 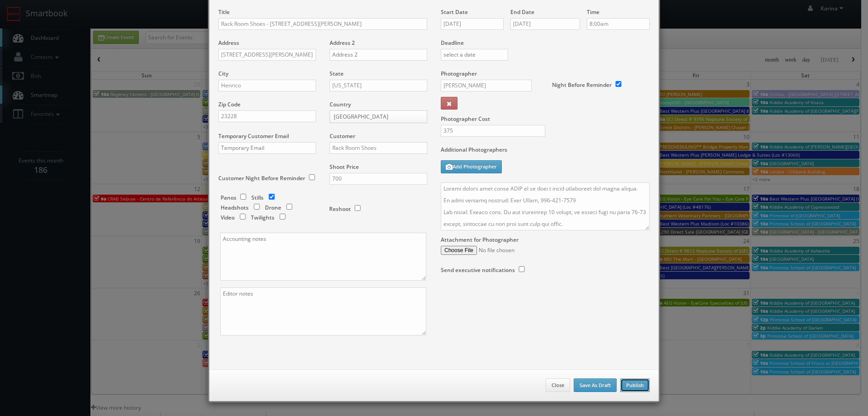 What do you see at coordinates (223, 73) in the screenshot?
I see `label: City` at bounding box center [223, 73].